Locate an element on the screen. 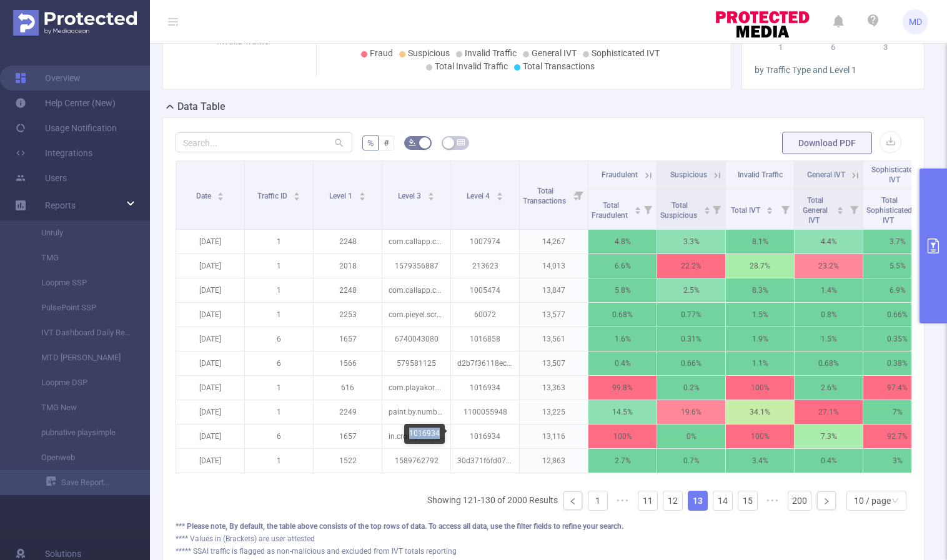 This screenshot has height=560, width=947. span: Total Transactions is located at coordinates (559, 66).